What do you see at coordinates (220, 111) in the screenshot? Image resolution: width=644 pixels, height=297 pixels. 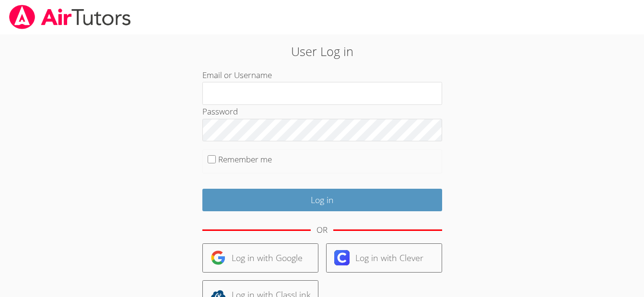 I see `label: Password` at bounding box center [220, 111].